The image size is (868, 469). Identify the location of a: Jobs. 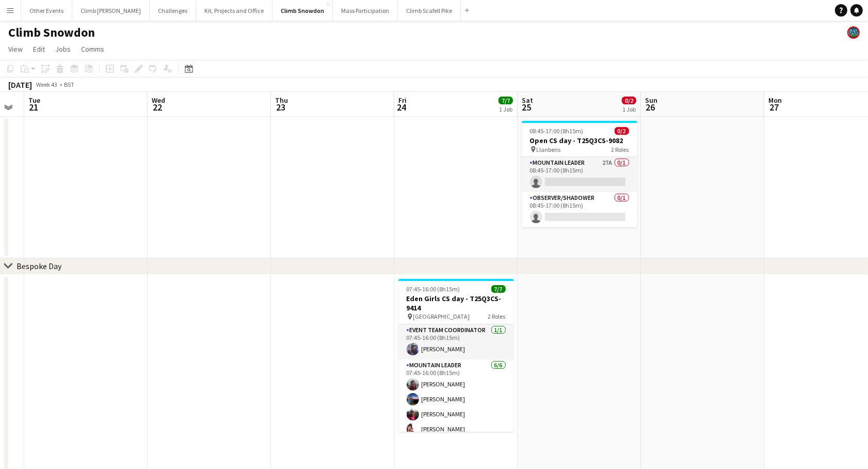
(63, 49).